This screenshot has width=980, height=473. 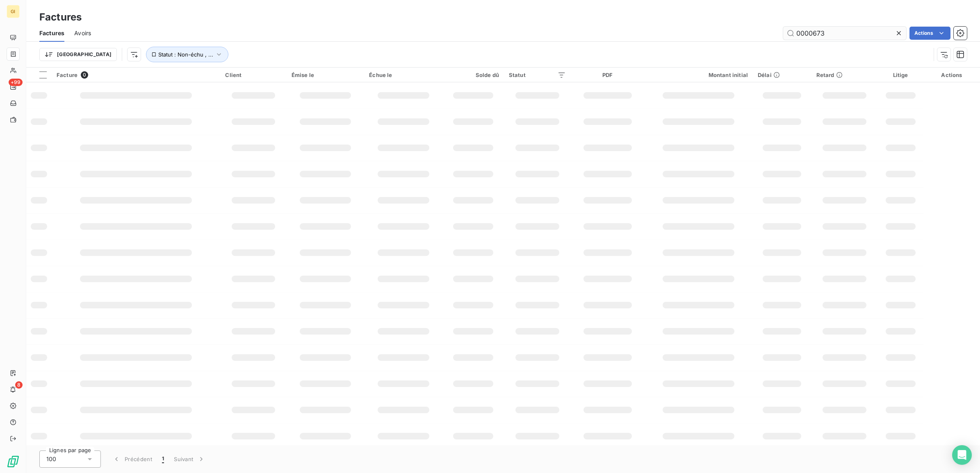 I want to click on button: Actions, so click(x=930, y=33).